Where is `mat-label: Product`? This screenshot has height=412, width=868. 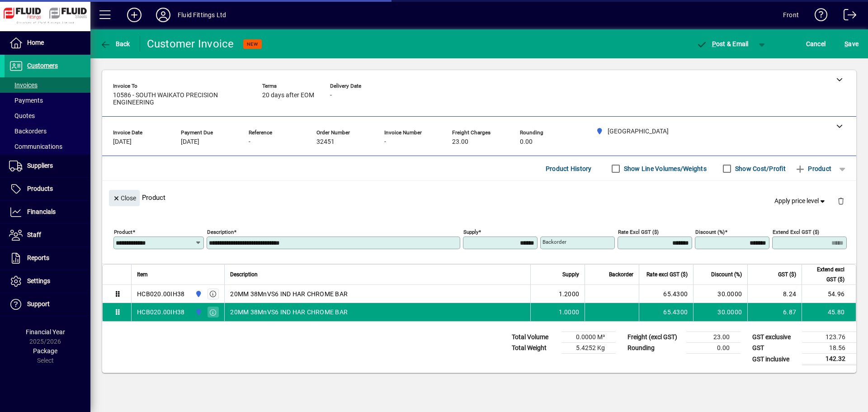 mat-label: Product is located at coordinates (123, 232).